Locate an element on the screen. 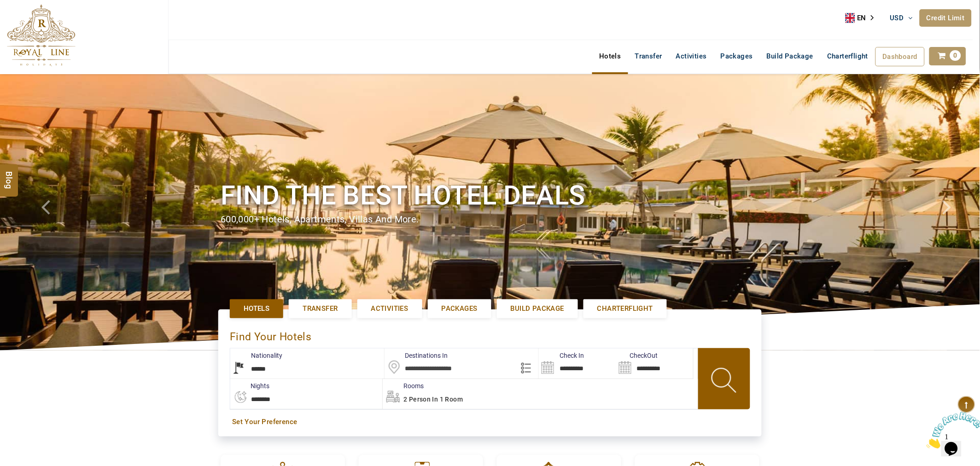 Image resolution: width=980 pixels, height=466 pixels. a: 0 is located at coordinates (948, 56).